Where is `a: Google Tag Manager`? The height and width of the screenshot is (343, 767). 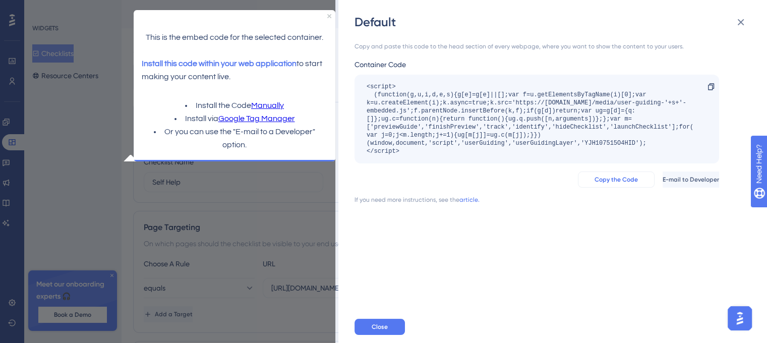 a: Google Tag Manager is located at coordinates (133, 119).